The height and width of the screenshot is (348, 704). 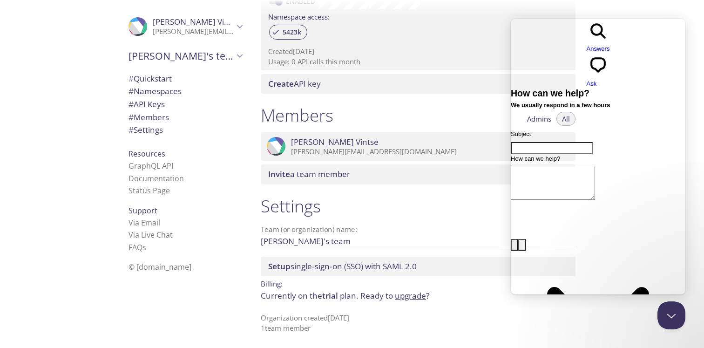 What do you see at coordinates (137, 247) in the screenshot?
I see `a: FAQ` at bounding box center [137, 247].